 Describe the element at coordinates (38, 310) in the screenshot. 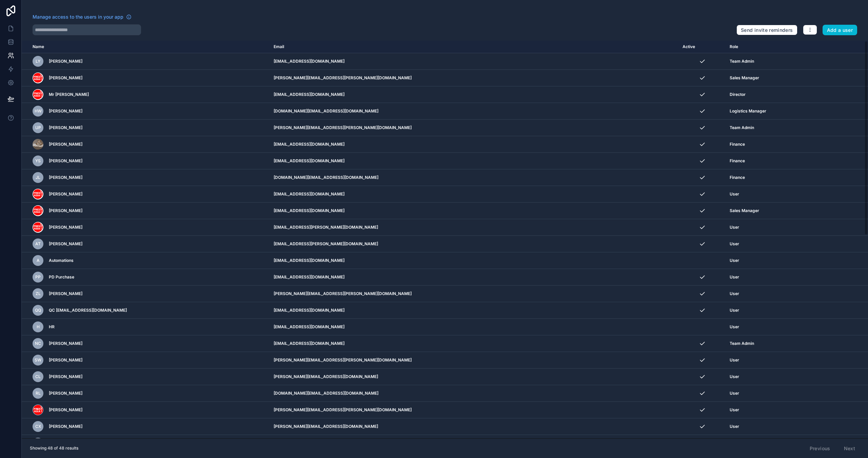

I see `span: Qq` at that location.